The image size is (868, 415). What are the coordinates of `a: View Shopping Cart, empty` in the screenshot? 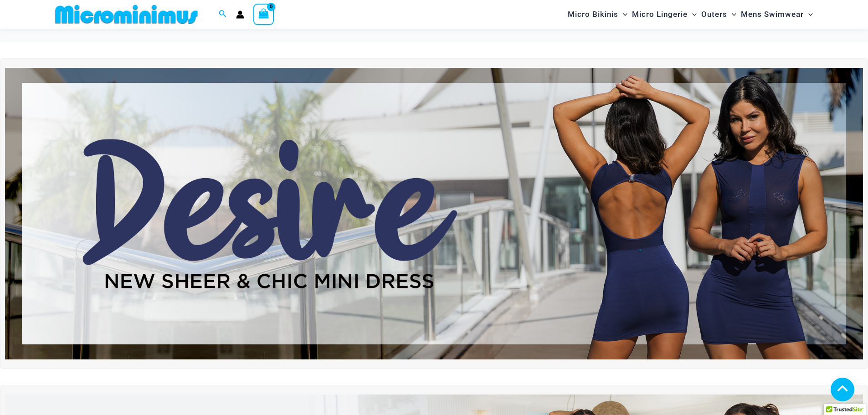 It's located at (264, 14).